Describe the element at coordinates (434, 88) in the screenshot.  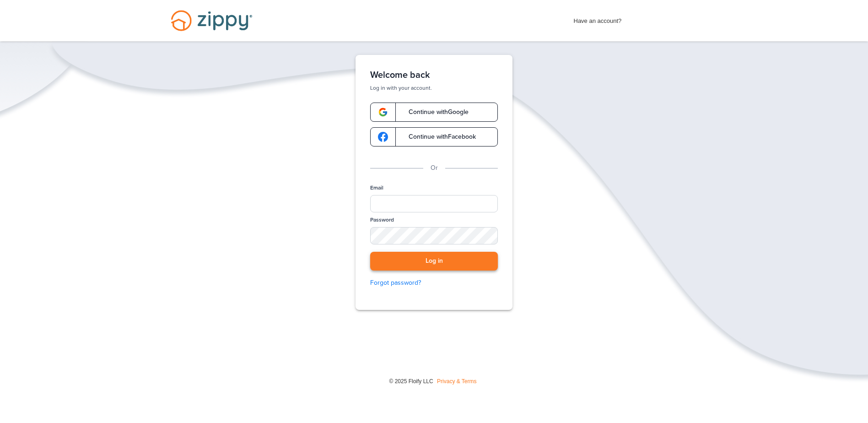
I see `p: Log in with your account.` at that location.